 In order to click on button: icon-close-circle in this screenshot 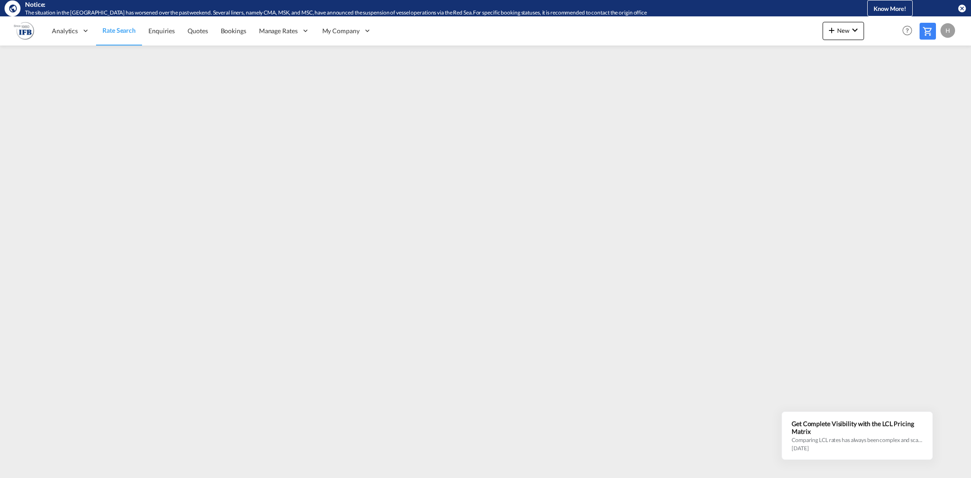, I will do `click(962, 8)`.